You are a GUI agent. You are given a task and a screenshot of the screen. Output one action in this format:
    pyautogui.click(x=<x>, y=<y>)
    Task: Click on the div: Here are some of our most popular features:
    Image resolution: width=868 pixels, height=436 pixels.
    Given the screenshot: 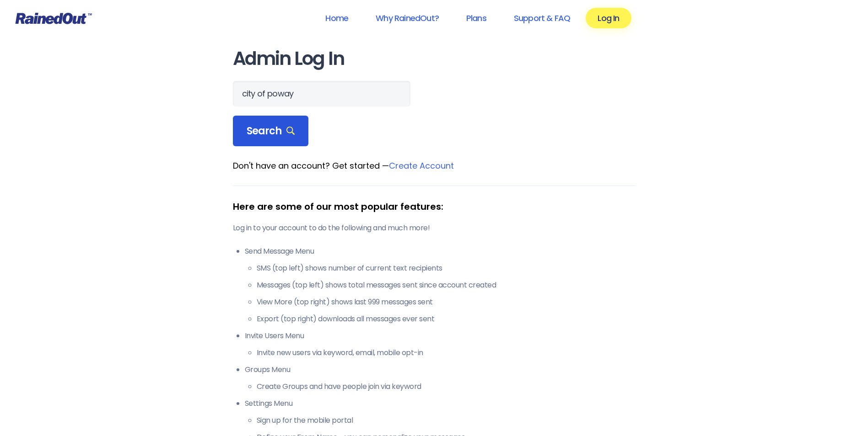 What is the action you would take?
    pyautogui.click(x=434, y=207)
    